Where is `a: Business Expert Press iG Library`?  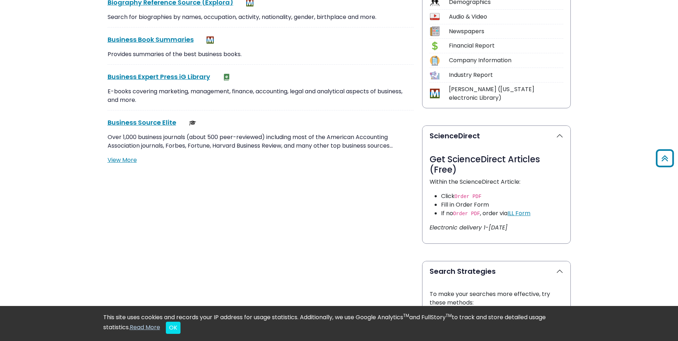
a: Business Expert Press iG Library is located at coordinates (159, 76).